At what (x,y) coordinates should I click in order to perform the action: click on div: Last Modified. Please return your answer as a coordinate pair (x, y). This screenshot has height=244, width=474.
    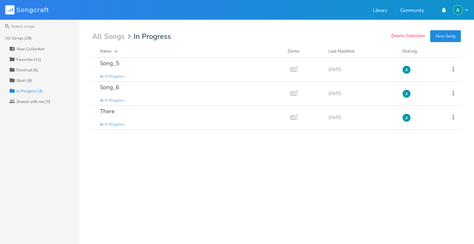
    Looking at the image, I should click on (342, 51).